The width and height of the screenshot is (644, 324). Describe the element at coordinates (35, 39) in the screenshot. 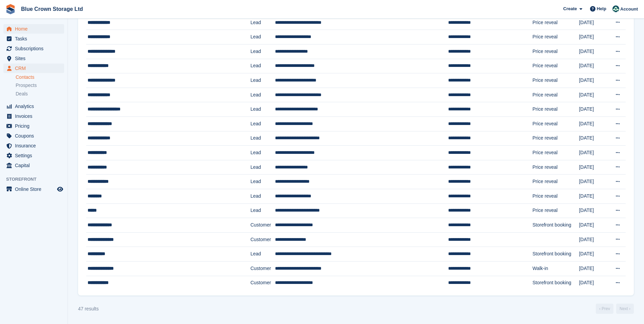

I see `span: Tasks` at that location.